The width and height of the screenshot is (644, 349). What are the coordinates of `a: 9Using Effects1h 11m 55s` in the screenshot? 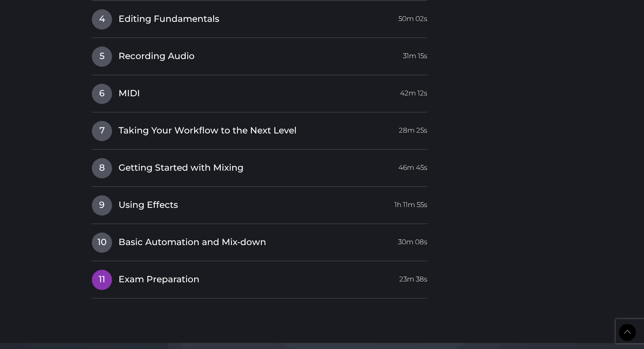 It's located at (259, 204).